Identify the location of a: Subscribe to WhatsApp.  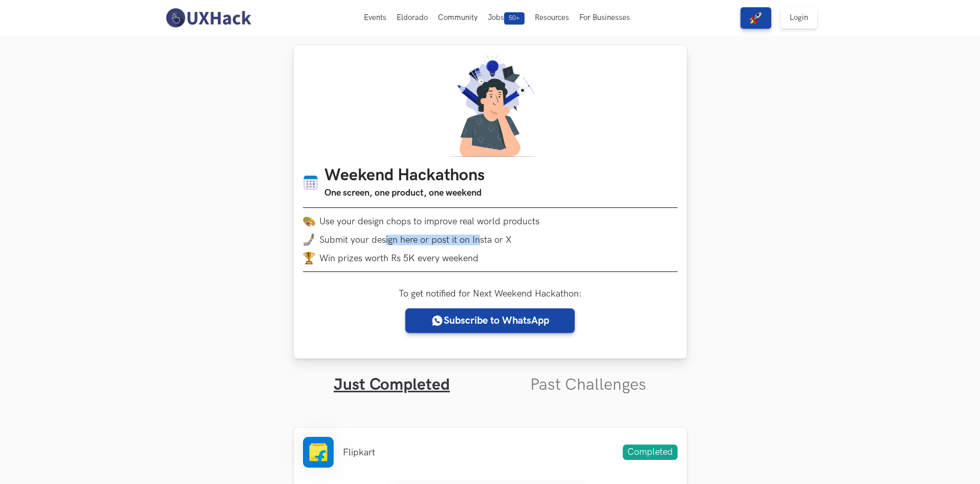
(490, 320).